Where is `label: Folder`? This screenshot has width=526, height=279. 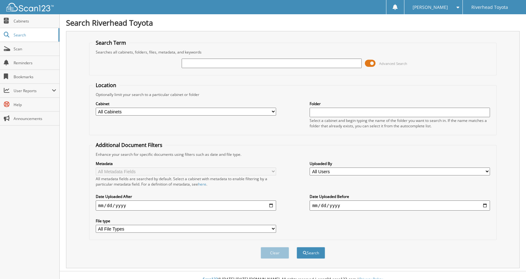 label: Folder is located at coordinates (400, 103).